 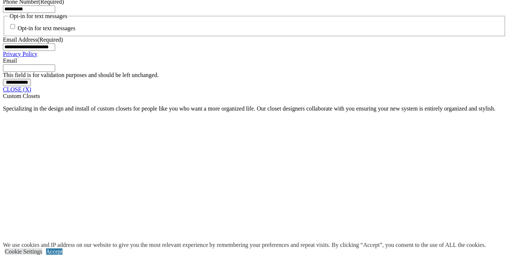 I want to click on label: Email, so click(x=10, y=60).